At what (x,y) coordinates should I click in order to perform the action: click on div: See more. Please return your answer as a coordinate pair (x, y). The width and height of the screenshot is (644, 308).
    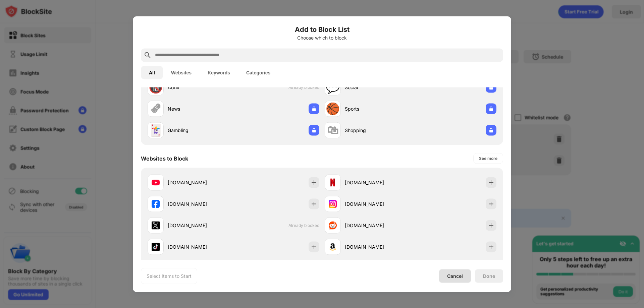
    Looking at the image, I should click on (488, 158).